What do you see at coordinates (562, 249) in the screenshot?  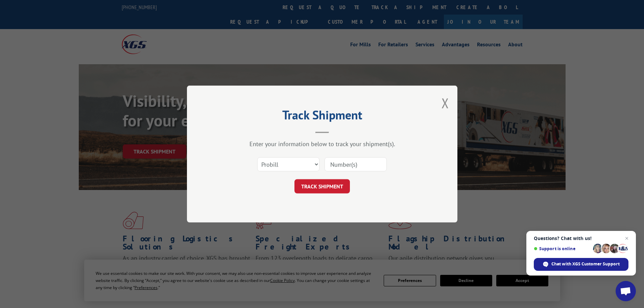 I see `span: Support is online` at bounding box center [562, 249].